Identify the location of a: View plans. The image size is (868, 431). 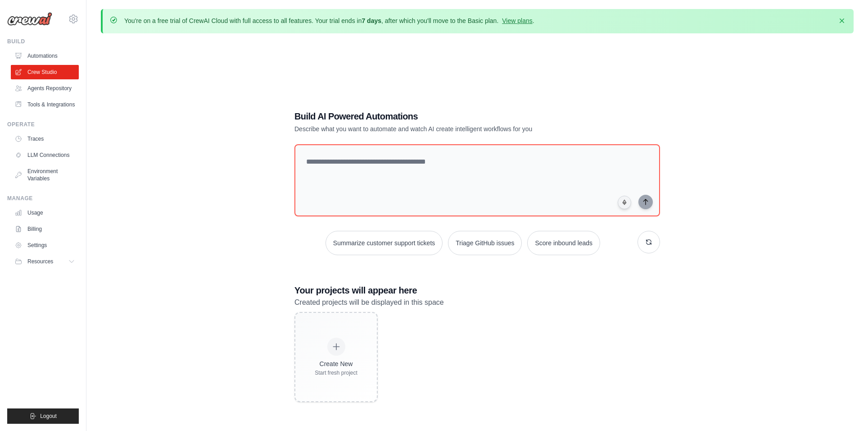
(517, 21).